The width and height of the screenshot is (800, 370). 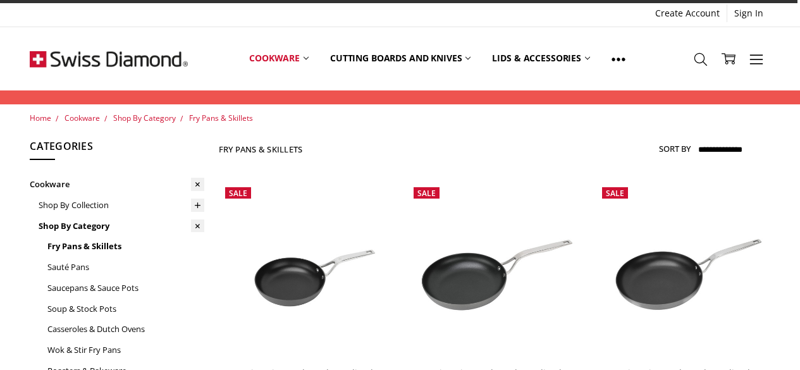 I want to click on a: Wok & Stir Fry Pans, so click(x=126, y=350).